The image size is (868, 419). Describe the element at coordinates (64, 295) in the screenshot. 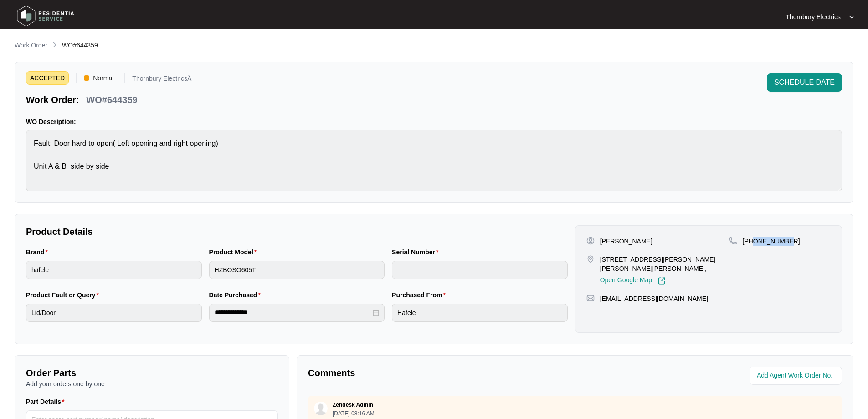

I see `label: Product Fault or Query` at that location.